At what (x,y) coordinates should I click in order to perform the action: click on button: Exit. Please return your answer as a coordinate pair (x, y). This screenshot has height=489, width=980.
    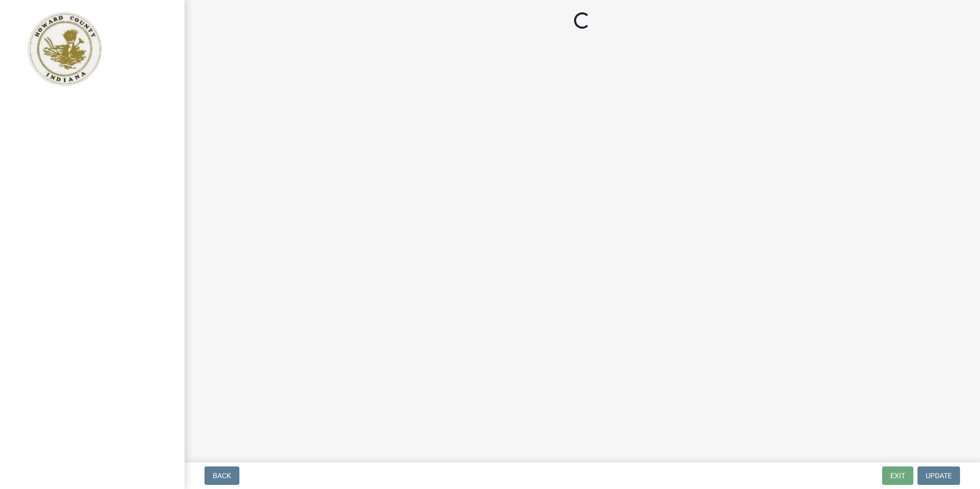
    Looking at the image, I should click on (897, 476).